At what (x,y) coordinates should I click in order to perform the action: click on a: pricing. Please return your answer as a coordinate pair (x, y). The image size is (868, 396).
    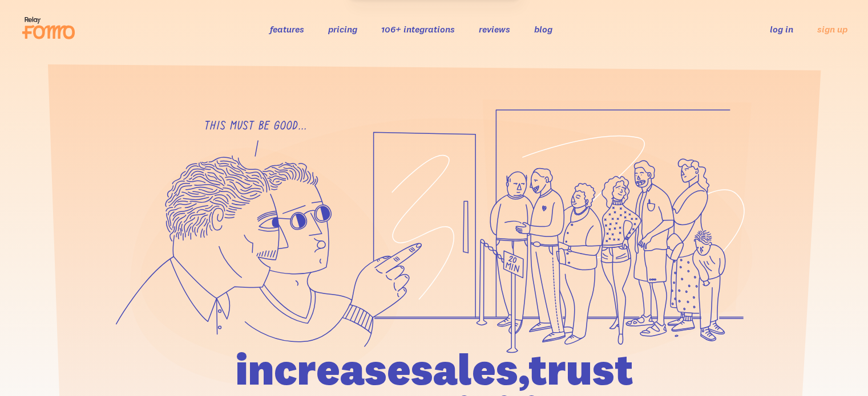
    Looking at the image, I should click on (343, 29).